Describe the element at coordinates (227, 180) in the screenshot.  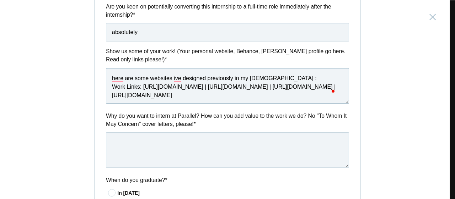
I see `label: When do you graduate?` at that location.